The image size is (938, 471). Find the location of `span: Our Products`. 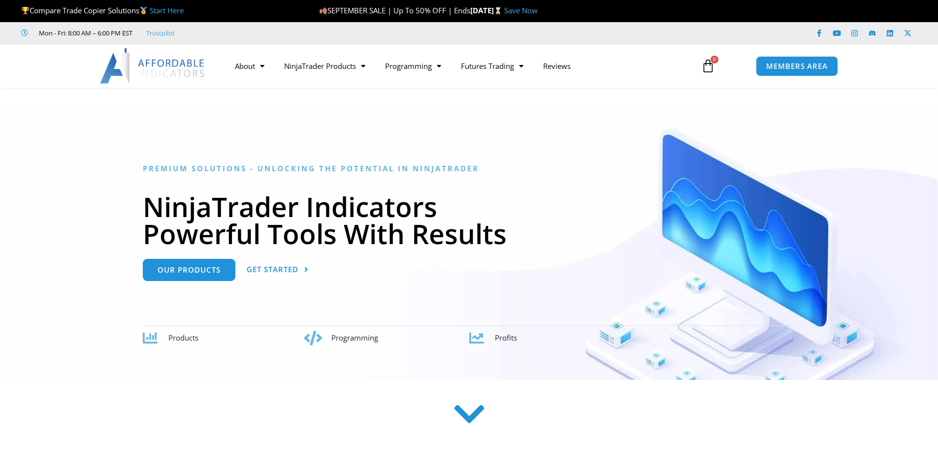

span: Our Products is located at coordinates (189, 270).